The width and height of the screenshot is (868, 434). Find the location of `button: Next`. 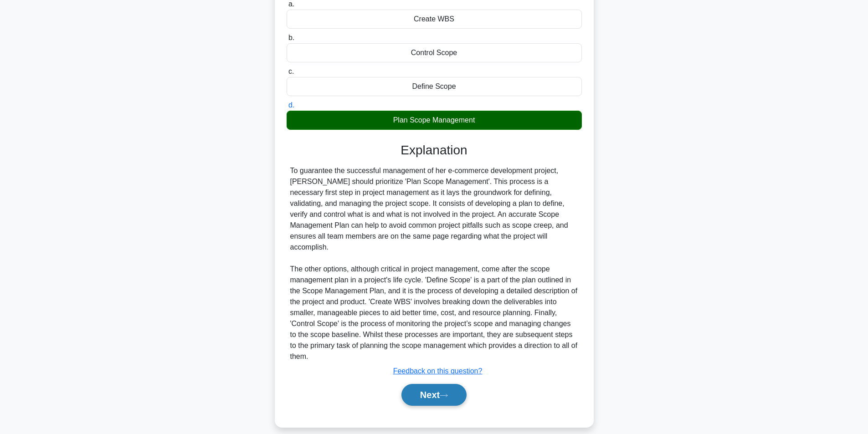

button: Next is located at coordinates (434, 394).